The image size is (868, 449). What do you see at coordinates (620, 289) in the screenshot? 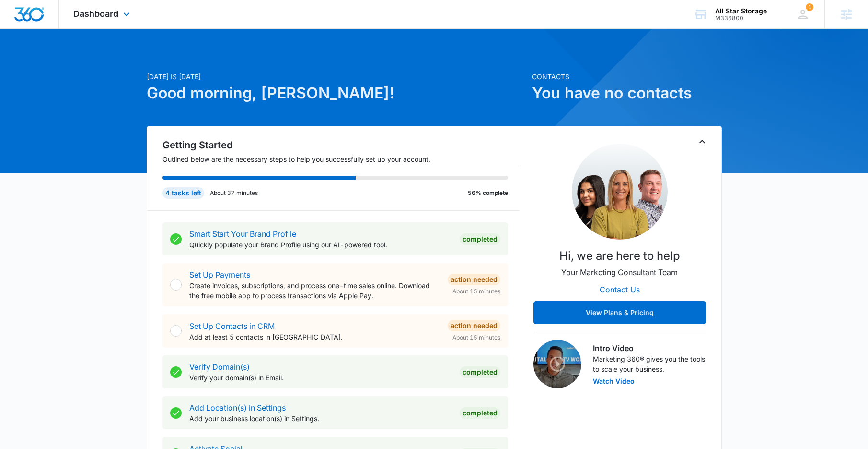
I see `button: Contact Us` at bounding box center [620, 289].